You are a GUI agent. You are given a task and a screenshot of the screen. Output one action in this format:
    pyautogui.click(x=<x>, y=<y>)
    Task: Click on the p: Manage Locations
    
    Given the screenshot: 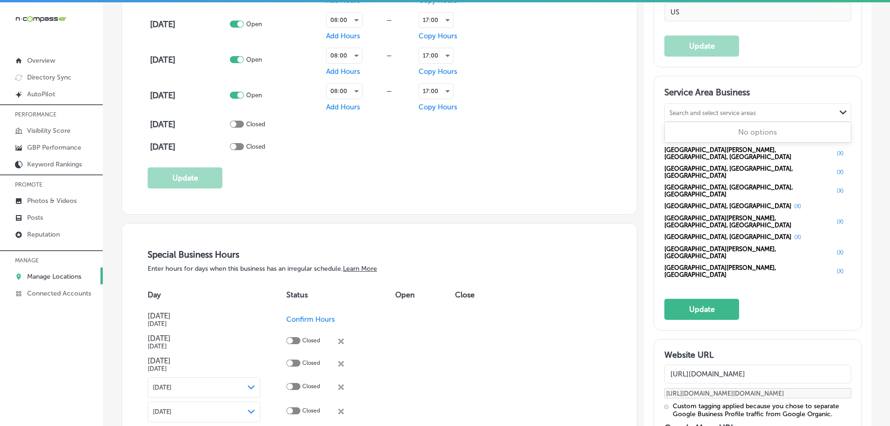 What is the action you would take?
    pyautogui.click(x=54, y=276)
    